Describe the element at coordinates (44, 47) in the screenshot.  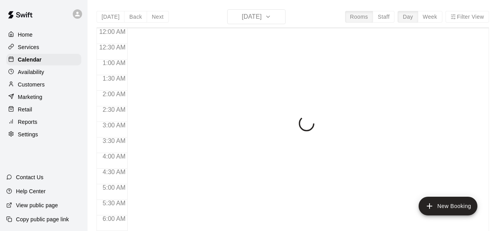
I see `a: Services` at that location.